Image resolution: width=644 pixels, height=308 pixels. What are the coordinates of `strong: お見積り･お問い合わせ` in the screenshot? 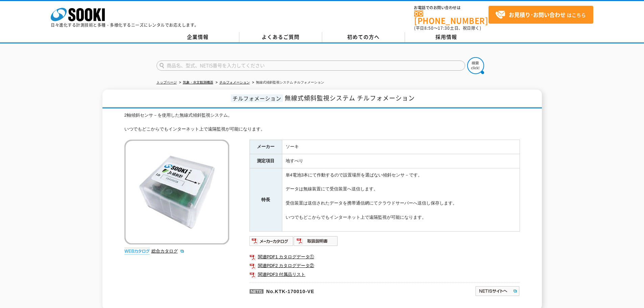 It's located at (538, 15).